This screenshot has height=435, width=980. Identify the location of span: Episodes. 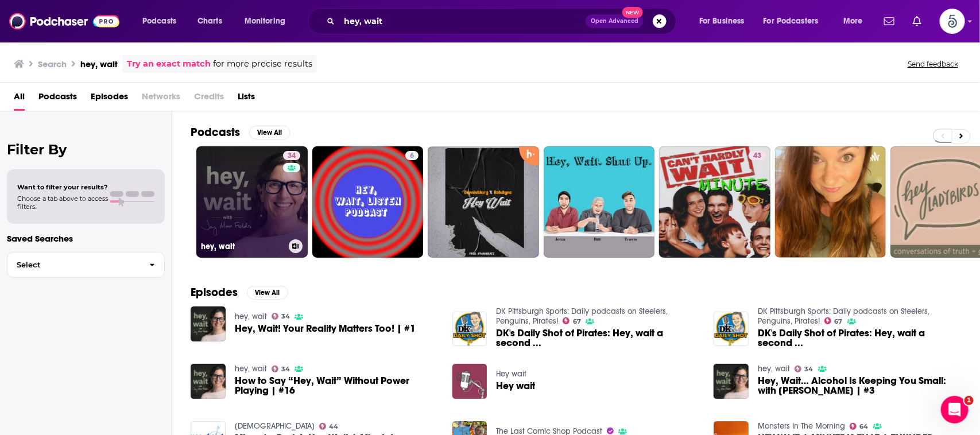
(109, 99).